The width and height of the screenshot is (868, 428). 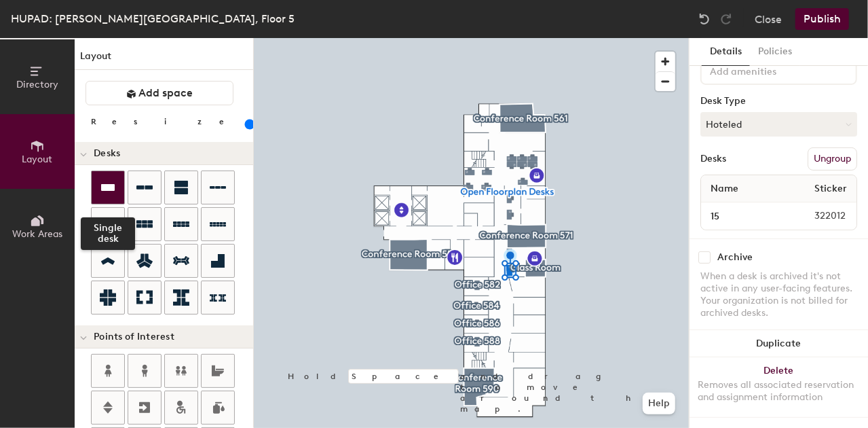 What do you see at coordinates (822, 19) in the screenshot?
I see `button: Publish` at bounding box center [822, 19].